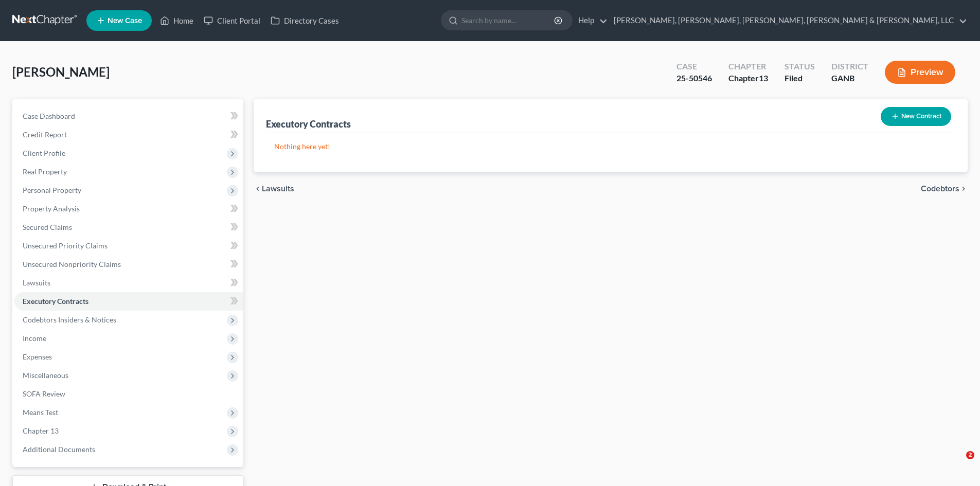 This screenshot has height=486, width=980. Describe the element at coordinates (308, 124) in the screenshot. I see `div: Executory Contracts` at that location.